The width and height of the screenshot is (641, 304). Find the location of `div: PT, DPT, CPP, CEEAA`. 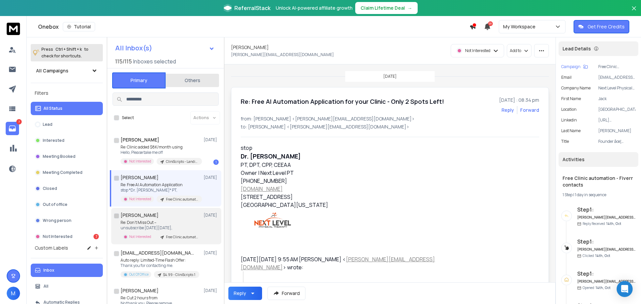

div: PT, DPT, CPP, CEEAA is located at coordinates (338, 165).